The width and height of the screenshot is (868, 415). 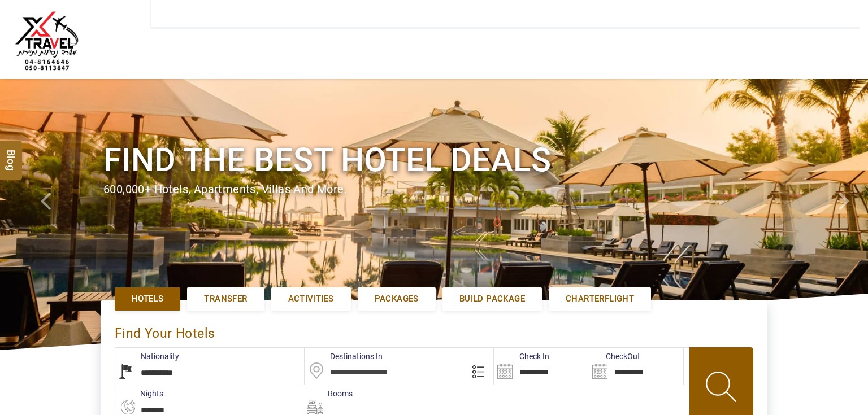 What do you see at coordinates (147, 299) in the screenshot?
I see `a: Hotels` at bounding box center [147, 299].